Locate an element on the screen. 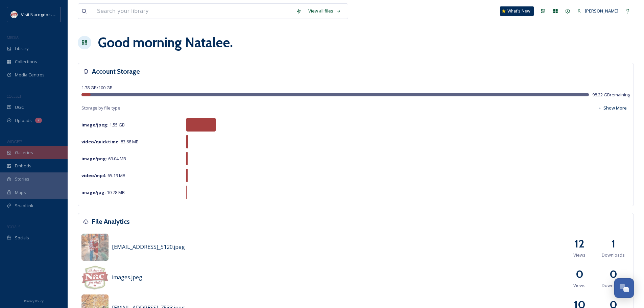 This screenshot has height=308, width=644. span: Socials is located at coordinates (22, 238).